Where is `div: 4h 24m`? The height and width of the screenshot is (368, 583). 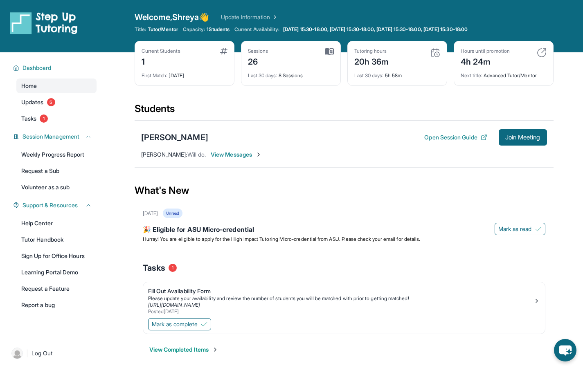 div: 4h 24m is located at coordinates (486, 61).